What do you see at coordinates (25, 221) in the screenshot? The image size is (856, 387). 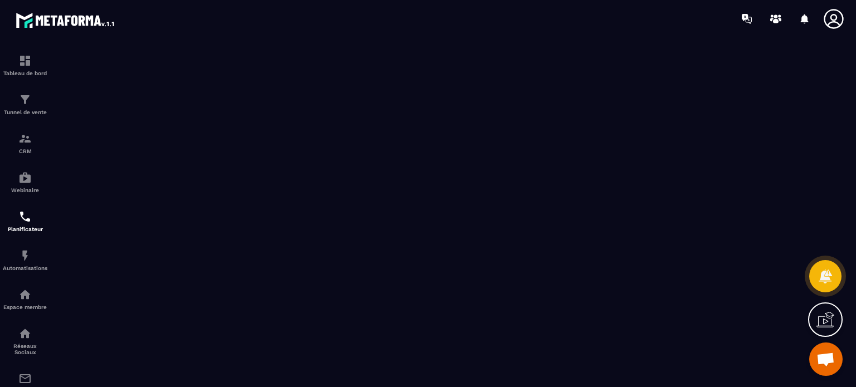 I see `a: schedulerschedulerPlanificateur` at bounding box center [25, 221].